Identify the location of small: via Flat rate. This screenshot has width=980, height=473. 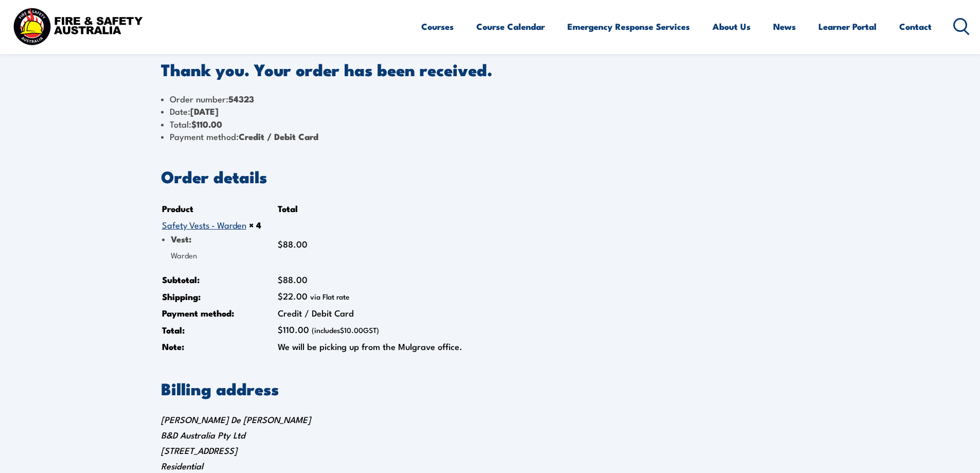
(330, 297).